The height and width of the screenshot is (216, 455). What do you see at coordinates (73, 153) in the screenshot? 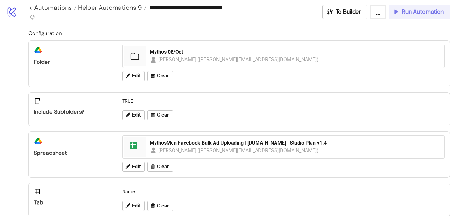
I see `div: Spreadsheet` at bounding box center [73, 153].